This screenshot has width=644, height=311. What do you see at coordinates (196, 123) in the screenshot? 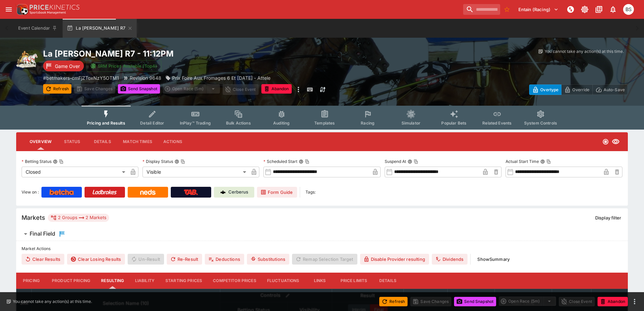
I see `span: InPlay™ Trading` at bounding box center [196, 123].